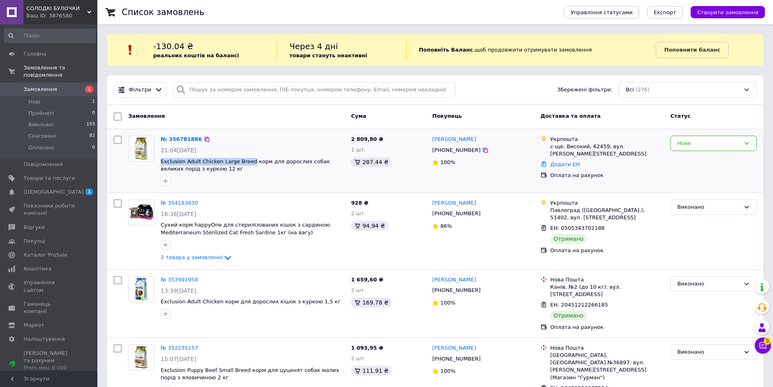 This screenshot has height=387, width=773. What do you see at coordinates (571, 116) in the screenshot?
I see `span: Доставка та оплата` at bounding box center [571, 116].